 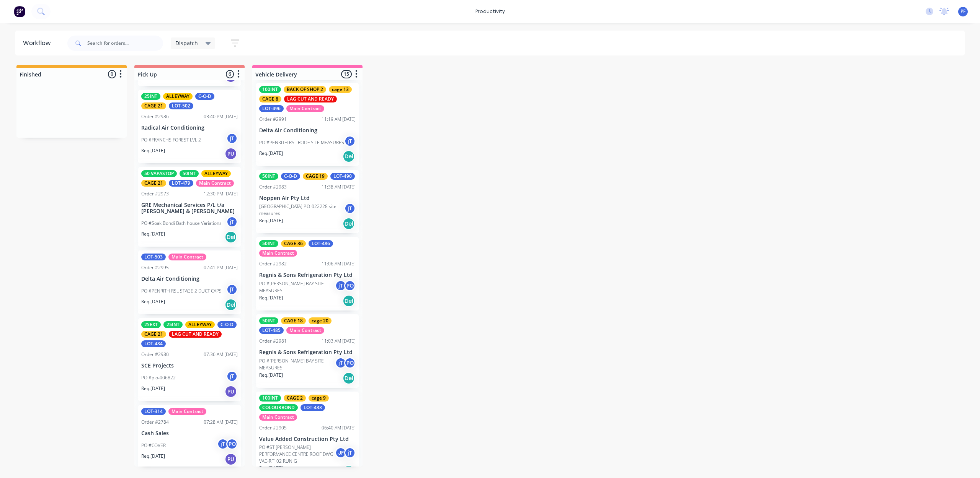 I want to click on div: CAGE 19, so click(x=315, y=176).